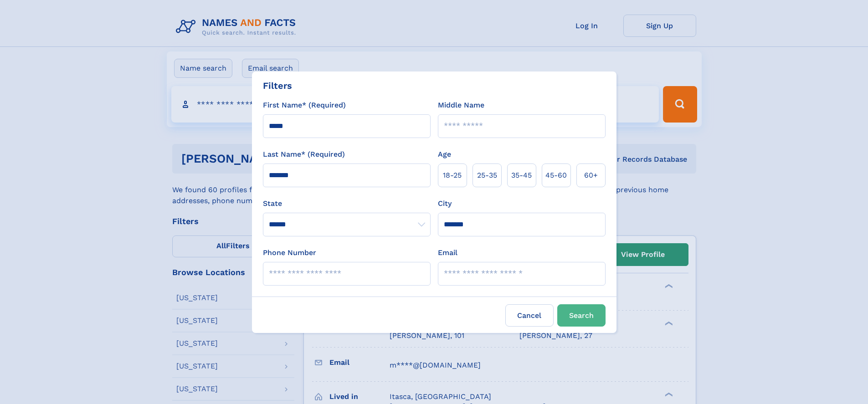  Describe the element at coordinates (445, 203) in the screenshot. I see `label: City` at that location.